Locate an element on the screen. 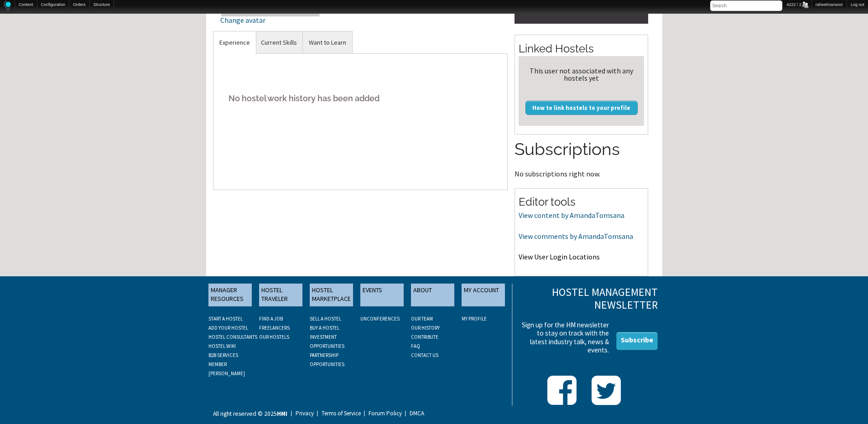 This screenshot has height=424, width=868. a: OUR HOSTELS is located at coordinates (274, 337).